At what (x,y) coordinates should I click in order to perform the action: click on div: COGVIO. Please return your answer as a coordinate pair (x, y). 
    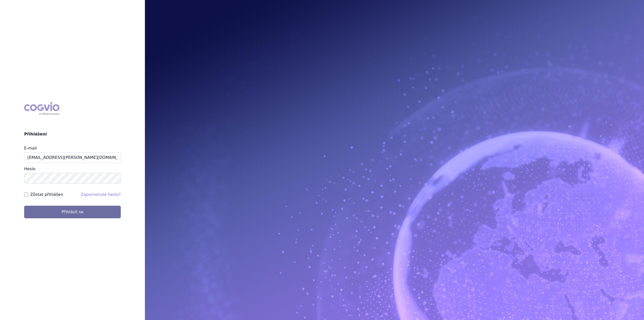
    Looking at the image, I should click on (42, 108).